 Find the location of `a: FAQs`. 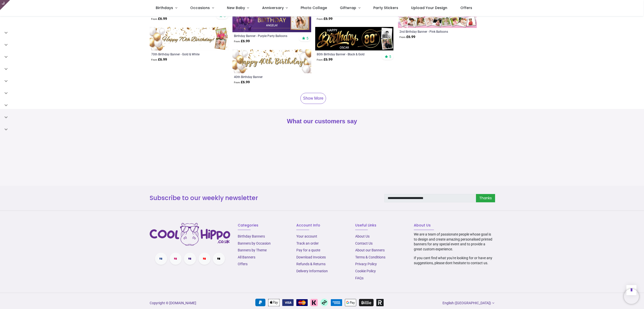

a: FAQs is located at coordinates (359, 278).